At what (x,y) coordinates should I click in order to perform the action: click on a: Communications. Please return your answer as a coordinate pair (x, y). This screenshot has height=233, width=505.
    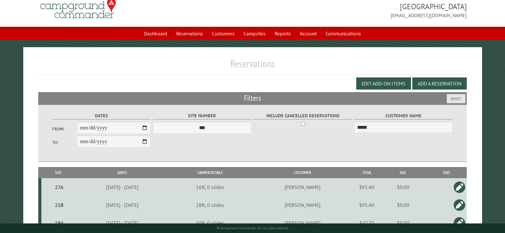
    Looking at the image, I should click on (343, 33).